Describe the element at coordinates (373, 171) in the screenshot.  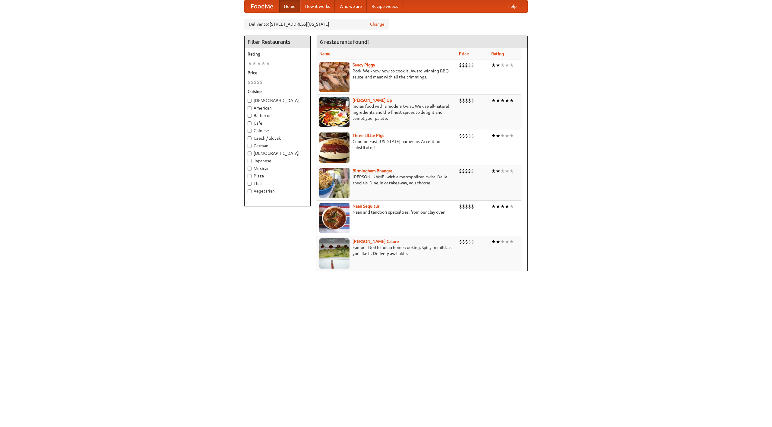
I see `a: Birmingham Bhangra` at that location.